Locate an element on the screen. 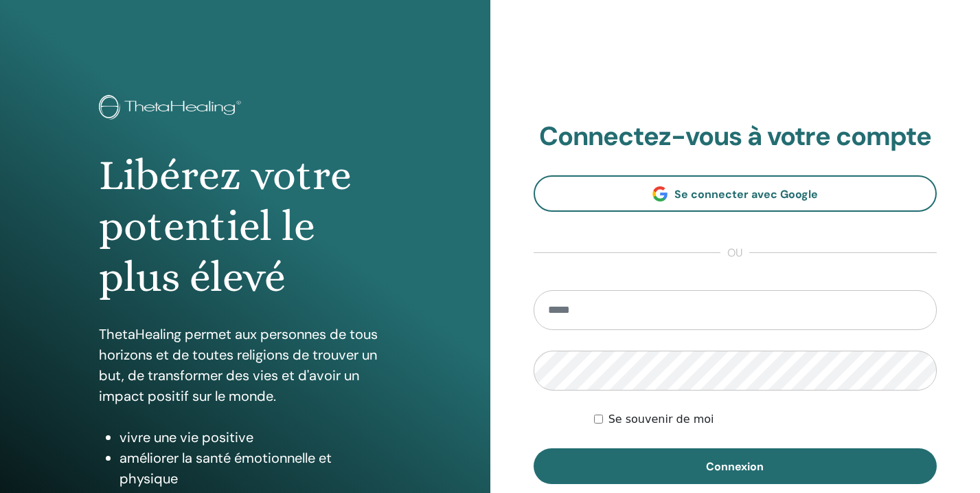 Image resolution: width=980 pixels, height=493 pixels. li: vivre une vie positive is located at coordinates (256, 437).